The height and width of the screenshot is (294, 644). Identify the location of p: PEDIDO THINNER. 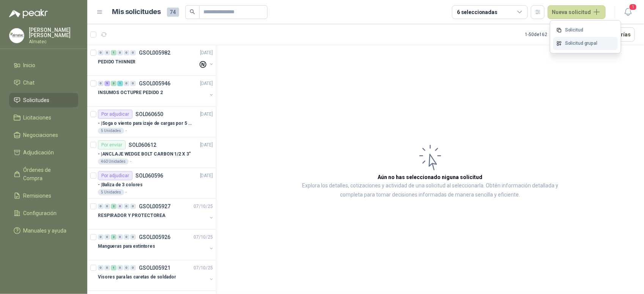
(117, 62).